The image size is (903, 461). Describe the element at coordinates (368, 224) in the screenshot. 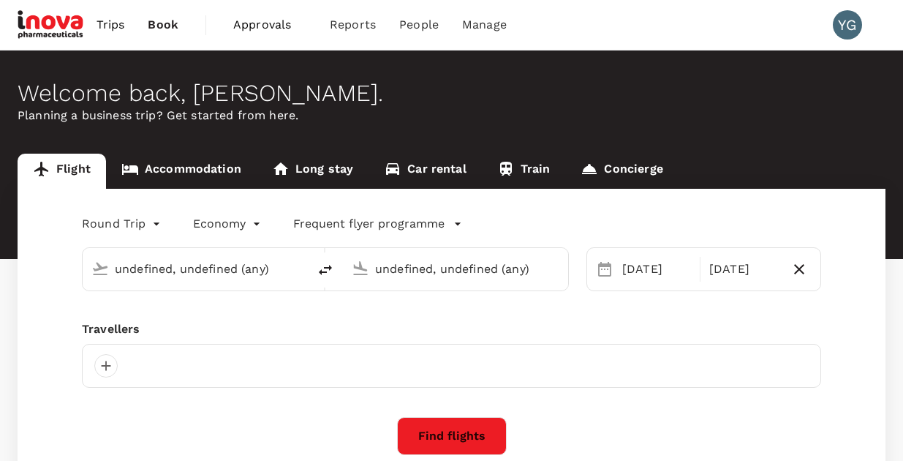

I see `p: Frequent flyer programme` at that location.